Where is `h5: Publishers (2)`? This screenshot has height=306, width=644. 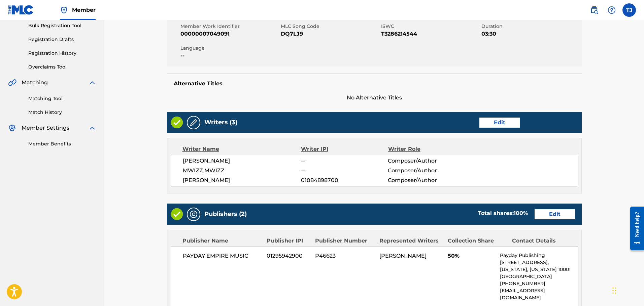 h5: Publishers (2) is located at coordinates (225, 214).